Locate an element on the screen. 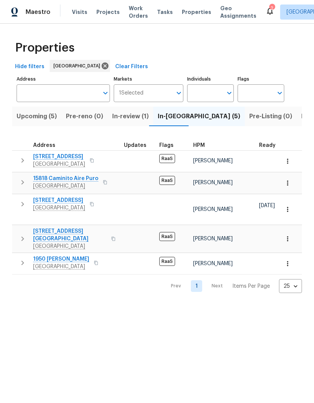  div: 25 is located at coordinates (290, 286).